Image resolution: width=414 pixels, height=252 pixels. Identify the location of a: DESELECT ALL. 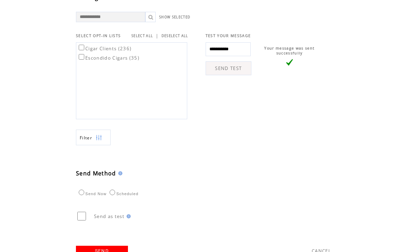
(175, 36).